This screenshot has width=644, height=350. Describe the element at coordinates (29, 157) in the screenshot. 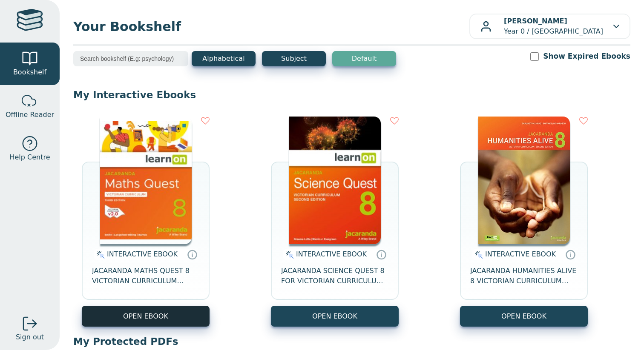

I see `span: Help Centre` at that location.